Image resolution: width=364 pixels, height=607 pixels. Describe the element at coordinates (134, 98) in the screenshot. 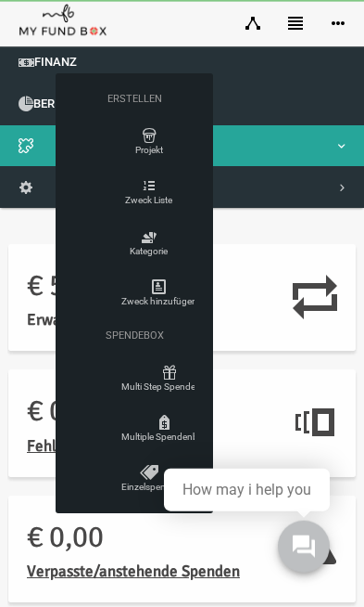

I see `li: Erstellen` at that location.